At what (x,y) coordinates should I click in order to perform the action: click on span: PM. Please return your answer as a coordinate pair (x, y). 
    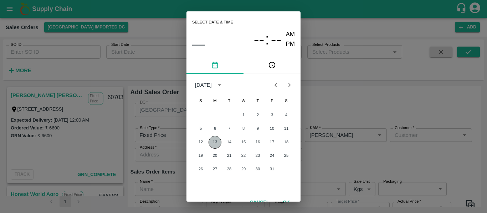
    Looking at the image, I should click on (290, 44).